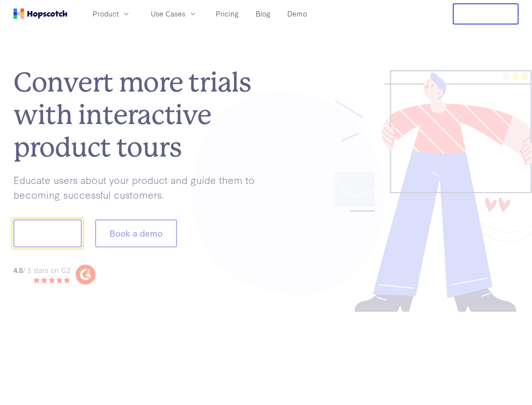  Describe the element at coordinates (227, 14) in the screenshot. I see `a: Pricing` at that location.